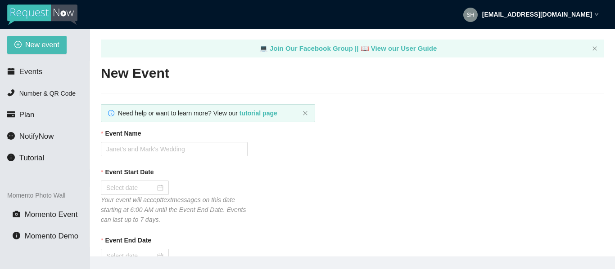  I want to click on span: phone, so click(11, 93).